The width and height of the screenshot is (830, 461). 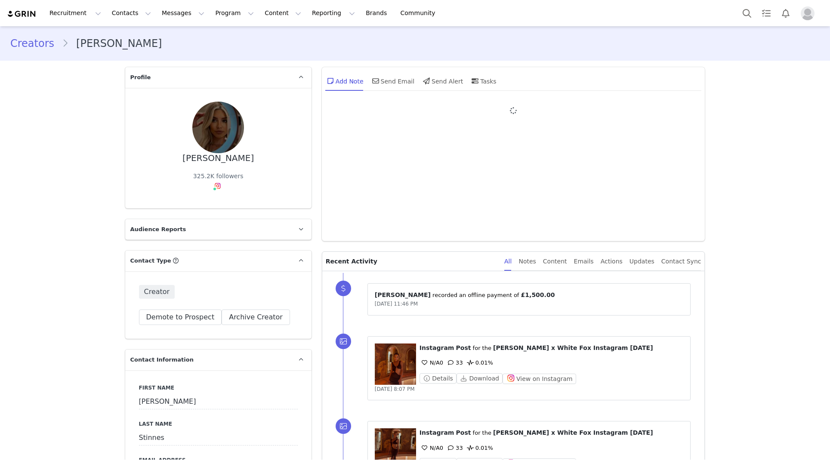 I want to click on button: View on Instagram, so click(x=539, y=379).